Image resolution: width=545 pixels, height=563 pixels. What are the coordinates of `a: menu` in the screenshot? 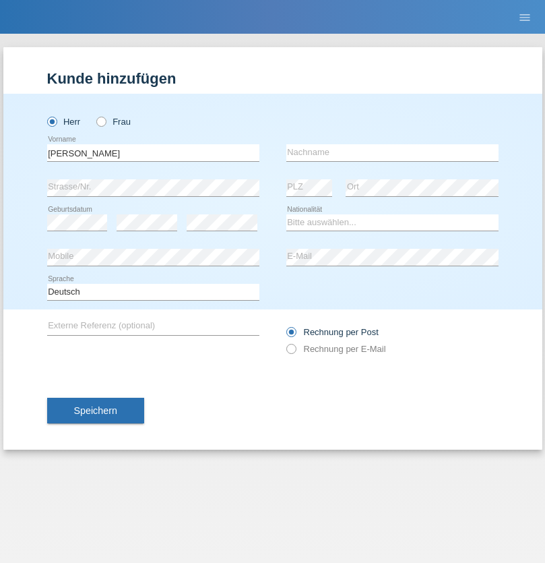 It's located at (525, 17).